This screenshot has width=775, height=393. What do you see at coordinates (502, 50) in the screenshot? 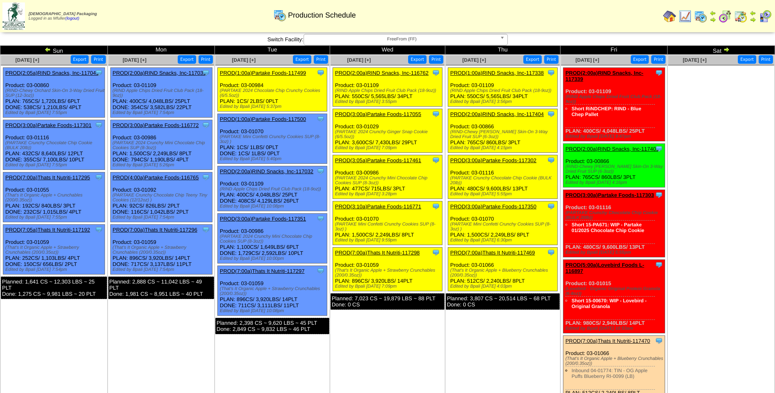
I see `td: Thu` at bounding box center [502, 50].